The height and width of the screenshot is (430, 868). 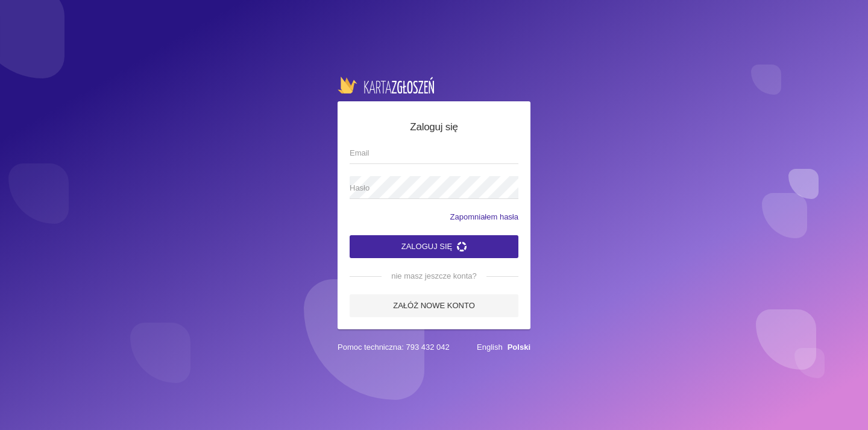 What do you see at coordinates (434, 246) in the screenshot?
I see `button: Zaloguj się` at bounding box center [434, 246].